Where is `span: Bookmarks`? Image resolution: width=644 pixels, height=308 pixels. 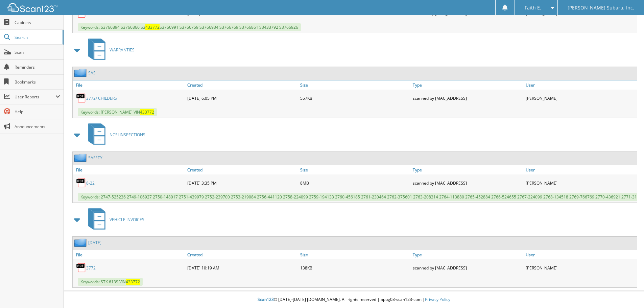 span: Bookmarks is located at coordinates (37, 82).